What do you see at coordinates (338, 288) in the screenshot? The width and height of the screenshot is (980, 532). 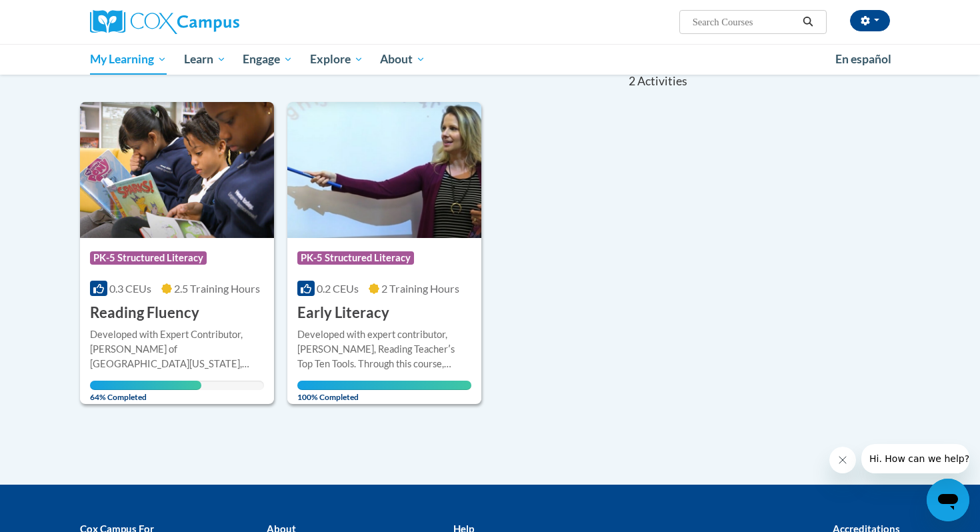 I see `span: 0.2 CEUs` at bounding box center [338, 288].